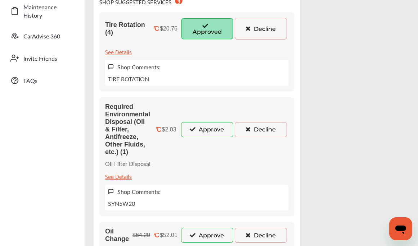  I want to click on button: Approved, so click(207, 29).